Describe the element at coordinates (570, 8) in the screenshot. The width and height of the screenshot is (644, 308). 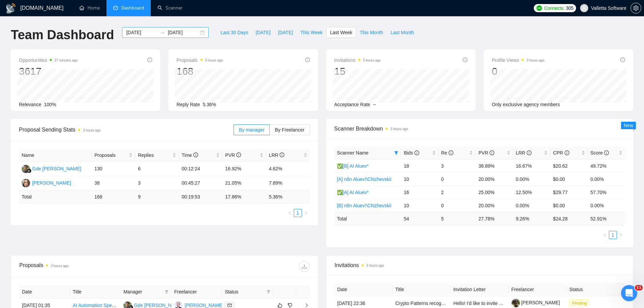
I see `span: 305` at that location.